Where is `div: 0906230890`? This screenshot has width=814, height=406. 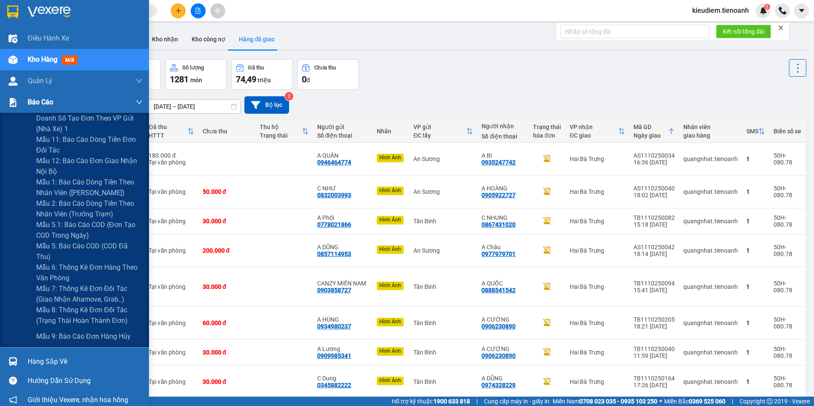
div: 0906230890 is located at coordinates (499, 326).